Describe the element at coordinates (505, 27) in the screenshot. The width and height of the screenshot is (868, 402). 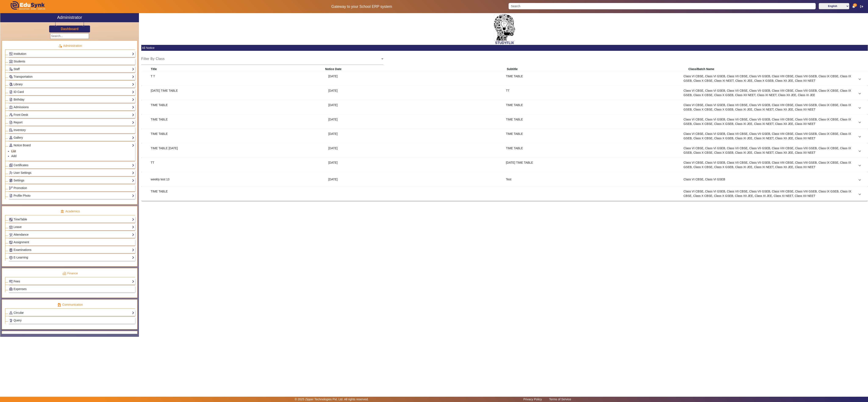
I see `img: 2da83ddf-6089-4dce-a9e2-416746467bdd` at that location.